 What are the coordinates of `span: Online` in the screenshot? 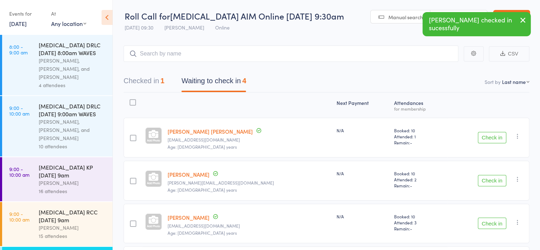 It's located at (222, 27).